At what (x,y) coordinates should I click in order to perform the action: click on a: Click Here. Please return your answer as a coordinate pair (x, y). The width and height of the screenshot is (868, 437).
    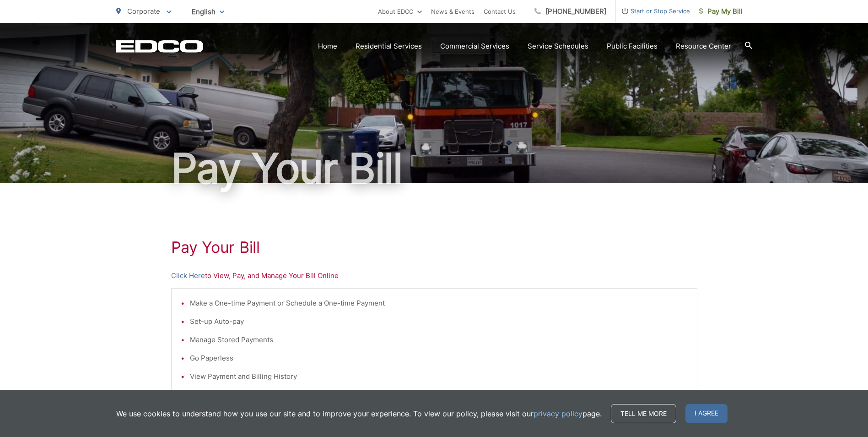
    Looking at the image, I should click on (188, 275).